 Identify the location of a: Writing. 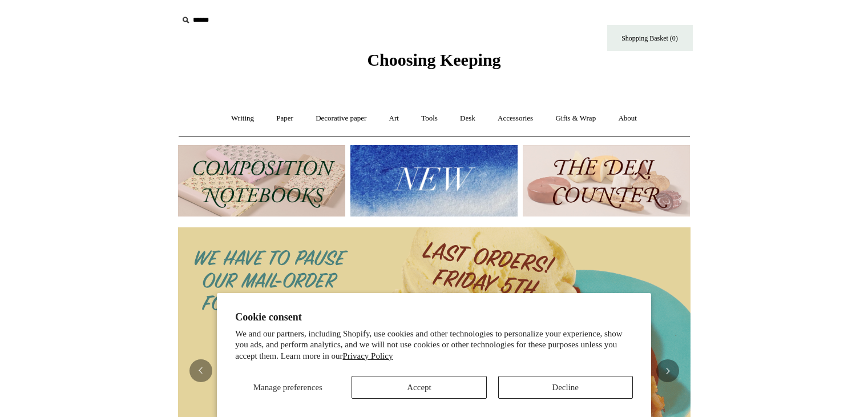
(243, 118).